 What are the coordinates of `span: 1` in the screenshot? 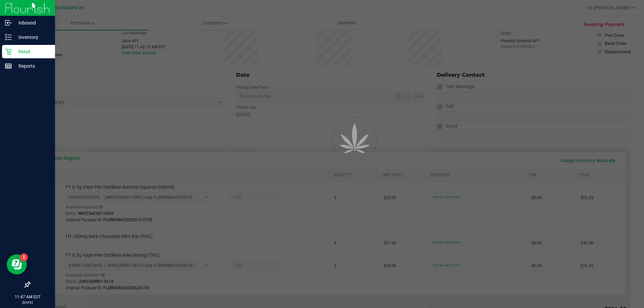 It's located at (4, 4).